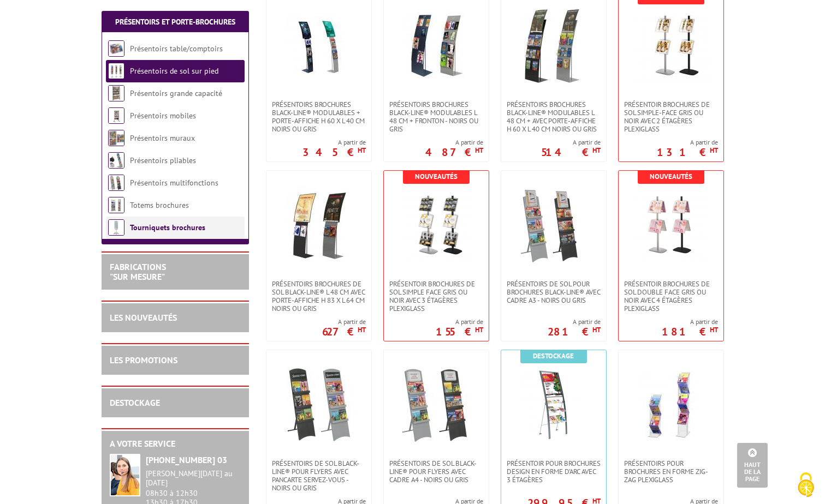 This screenshot has height=504, width=825. Describe the element at coordinates (168, 227) in the screenshot. I see `a: Tourniquets brochures` at that location.